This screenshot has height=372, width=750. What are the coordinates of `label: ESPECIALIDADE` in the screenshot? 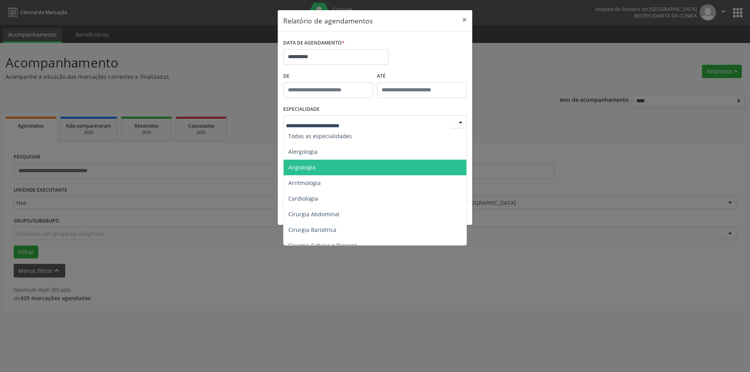 It's located at (301, 109).